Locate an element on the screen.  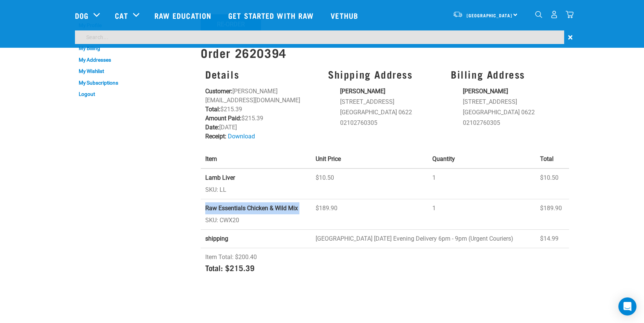
strong: Raw Essentials Chicken & Wild Mix is located at coordinates (252, 208).